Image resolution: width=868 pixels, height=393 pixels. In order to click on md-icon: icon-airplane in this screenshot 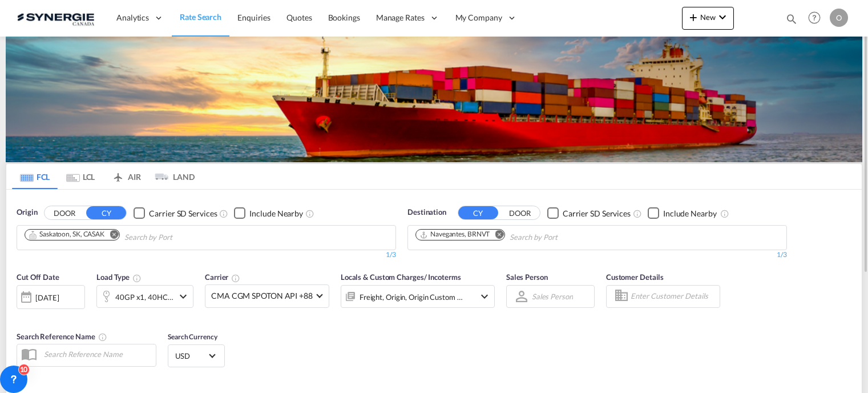, I will do `click(118, 175)`.